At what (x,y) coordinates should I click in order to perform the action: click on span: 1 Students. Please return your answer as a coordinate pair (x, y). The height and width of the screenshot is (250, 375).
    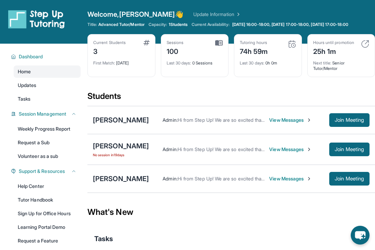
    Looking at the image, I should click on (178, 25).